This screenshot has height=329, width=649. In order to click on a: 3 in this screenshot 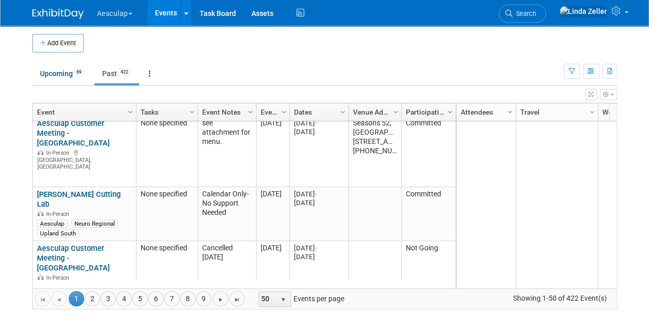, I will do `click(108, 298)`.